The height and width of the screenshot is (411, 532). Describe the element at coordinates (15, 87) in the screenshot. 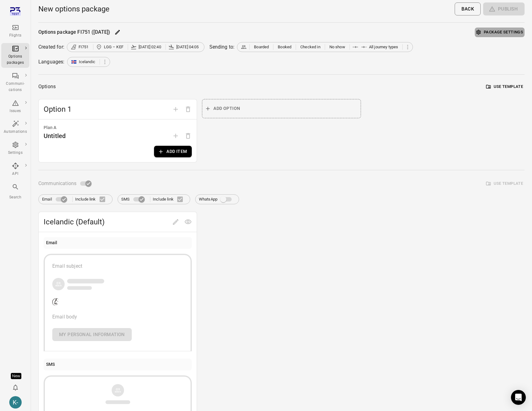

I see `div: Communi-cations` at that location.